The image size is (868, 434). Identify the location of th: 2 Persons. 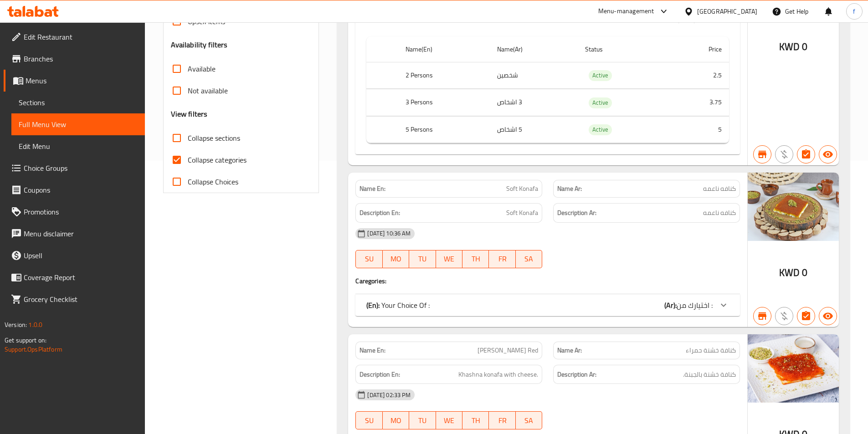
(444, 75).